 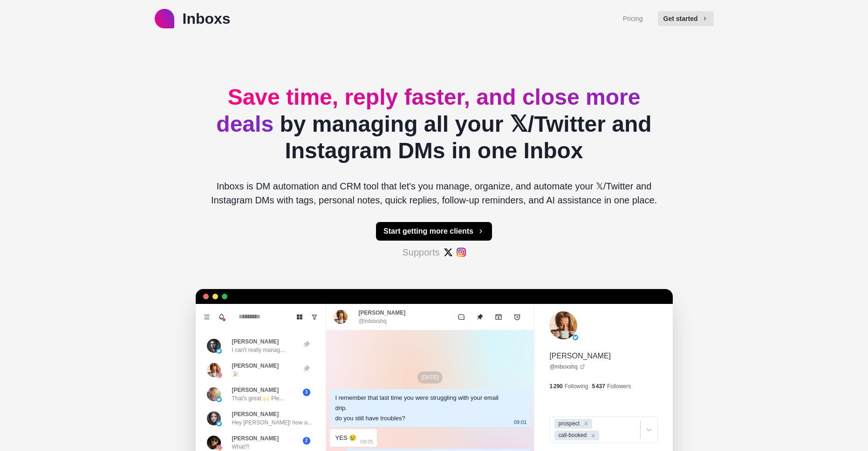 I want to click on p: Inboxs is DM automation and CRM tool that let's you manage, organize, and automate your 𝕏/Twitter..., so click(x=434, y=193).